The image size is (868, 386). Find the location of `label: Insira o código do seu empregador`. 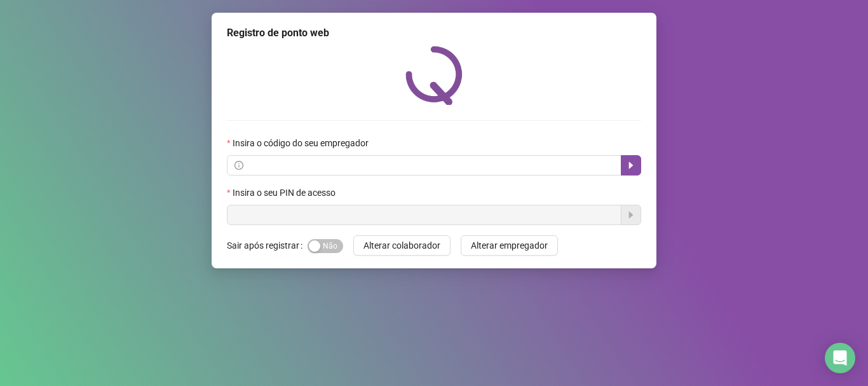

label: Insira o código do seu empregador is located at coordinates (302, 143).